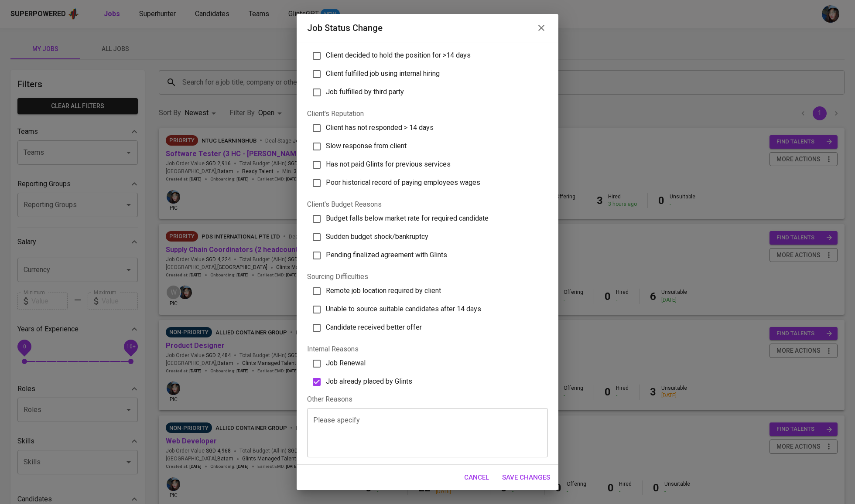  What do you see at coordinates (427, 114) in the screenshot?
I see `p: Client's Reputation` at bounding box center [427, 114].